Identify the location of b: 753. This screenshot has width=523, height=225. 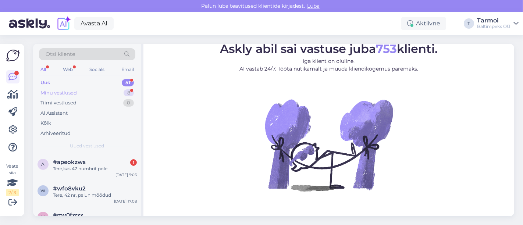
(386, 49).